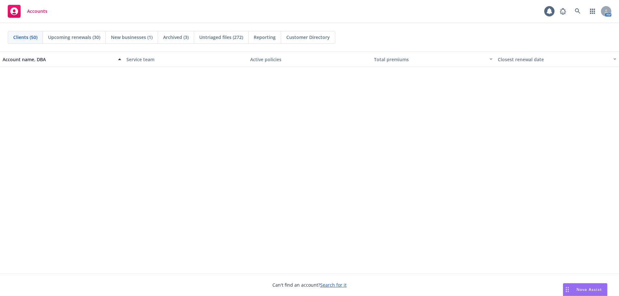 The width and height of the screenshot is (619, 296). Describe the element at coordinates (589, 290) in the screenshot. I see `span: Nova Assist` at that location.